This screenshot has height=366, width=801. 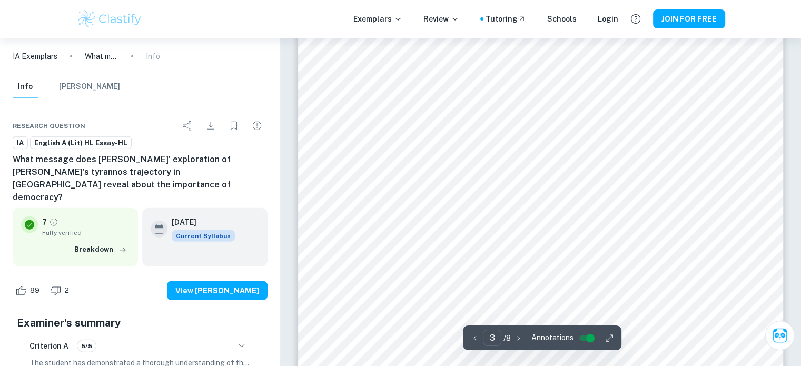 What do you see at coordinates (688, 19) in the screenshot?
I see `button: JOIN FOR FREE` at bounding box center [688, 19].